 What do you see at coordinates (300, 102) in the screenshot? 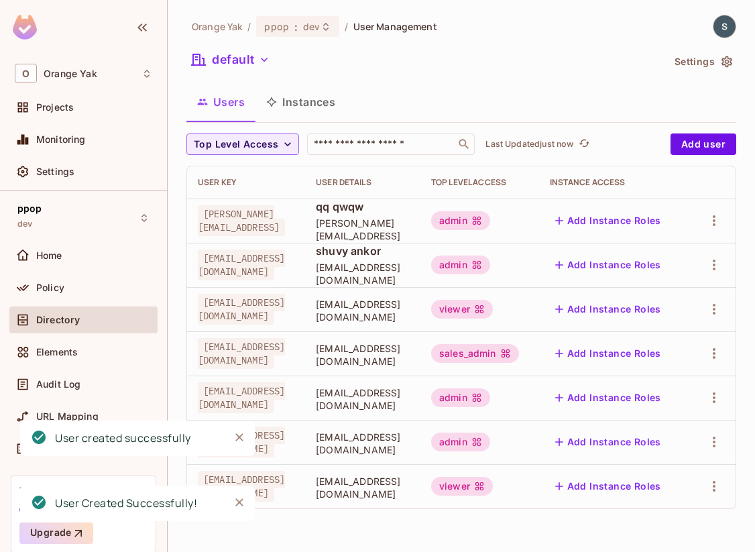
I see `button: Instances` at bounding box center [300, 102].